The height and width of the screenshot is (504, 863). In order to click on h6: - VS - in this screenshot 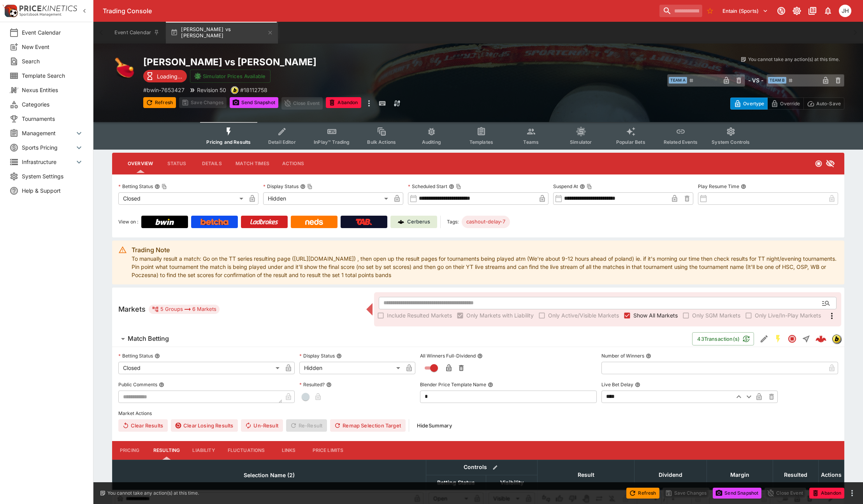, I will do `click(756, 80)`.